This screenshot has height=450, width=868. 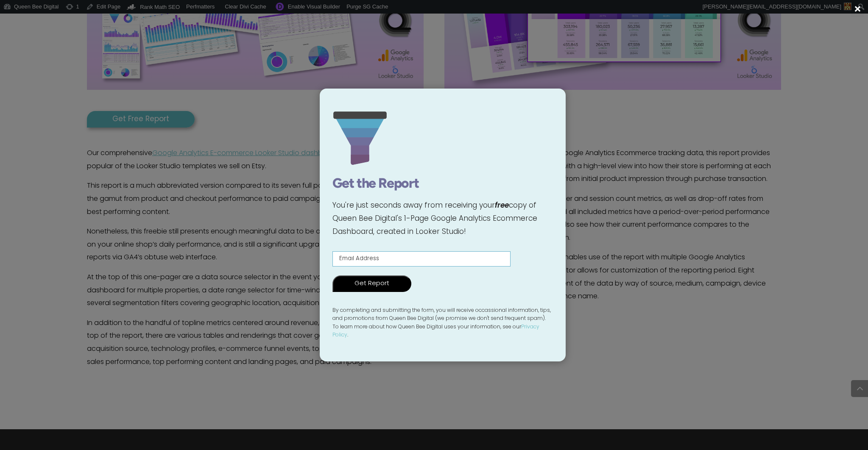 I want to click on input: Get Report, so click(x=372, y=283).